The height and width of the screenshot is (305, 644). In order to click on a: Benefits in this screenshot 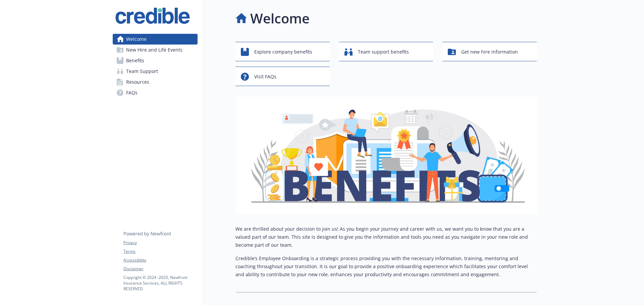, I will do `click(155, 60)`.